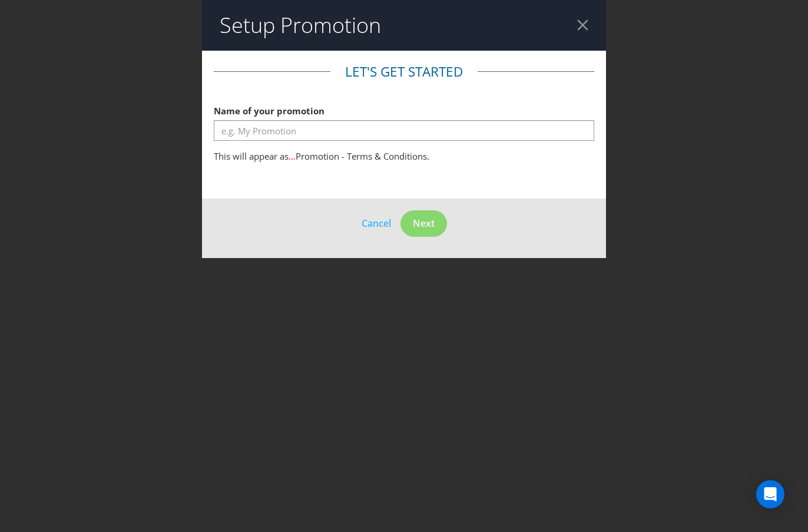 This screenshot has height=532, width=808. I want to click on input: e.g. My Promotion, so click(404, 130).